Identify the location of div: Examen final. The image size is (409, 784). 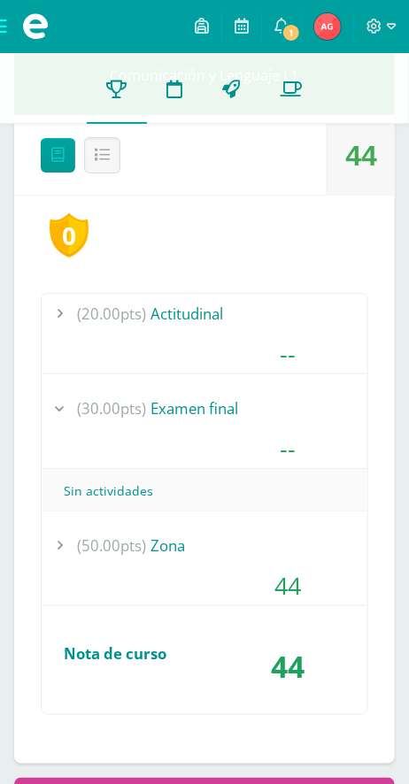
(204, 408).